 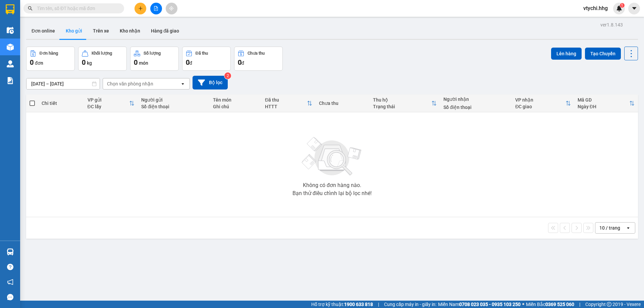 I want to click on button: Số lượng0món, so click(x=154, y=59).